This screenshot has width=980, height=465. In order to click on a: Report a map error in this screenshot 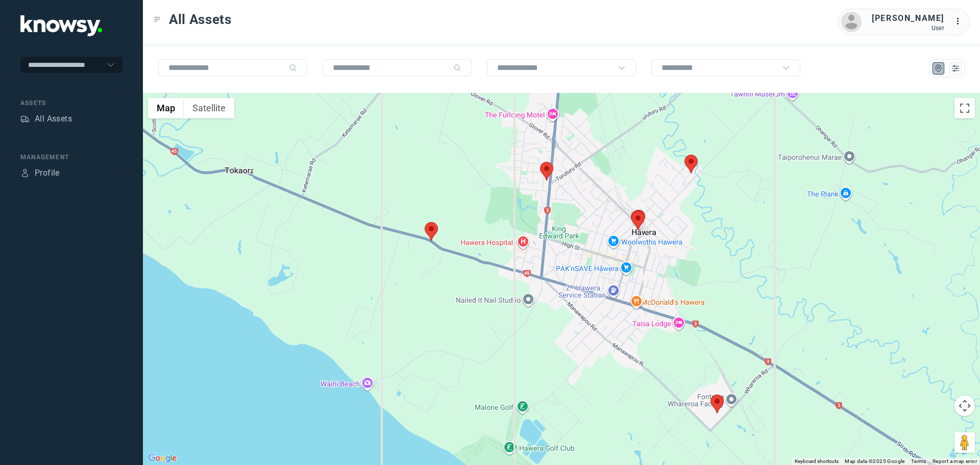, I will do `click(954, 461)`.